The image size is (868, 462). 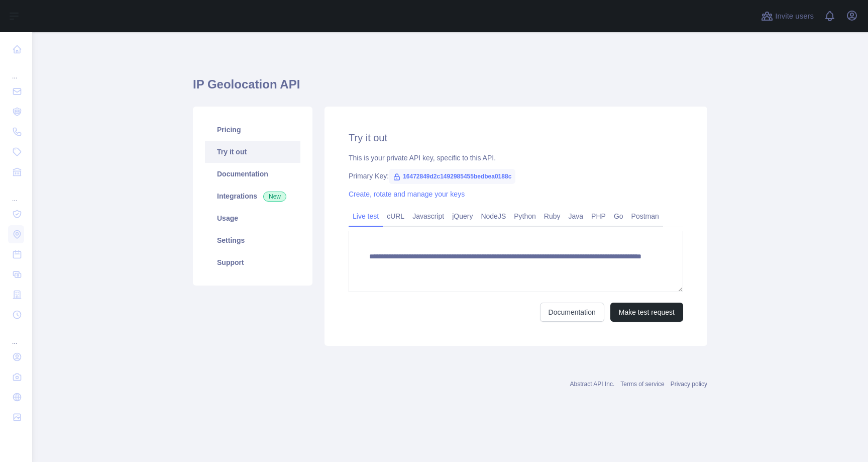 I want to click on a: Usage, so click(x=253, y=218).